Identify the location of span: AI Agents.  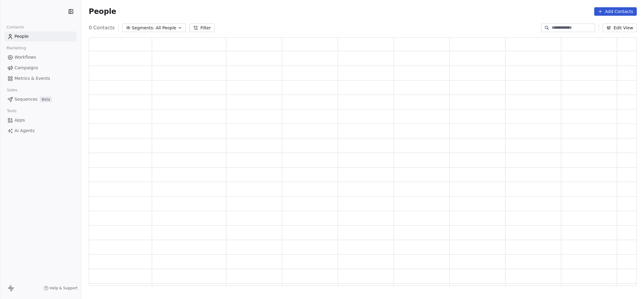
(24, 131).